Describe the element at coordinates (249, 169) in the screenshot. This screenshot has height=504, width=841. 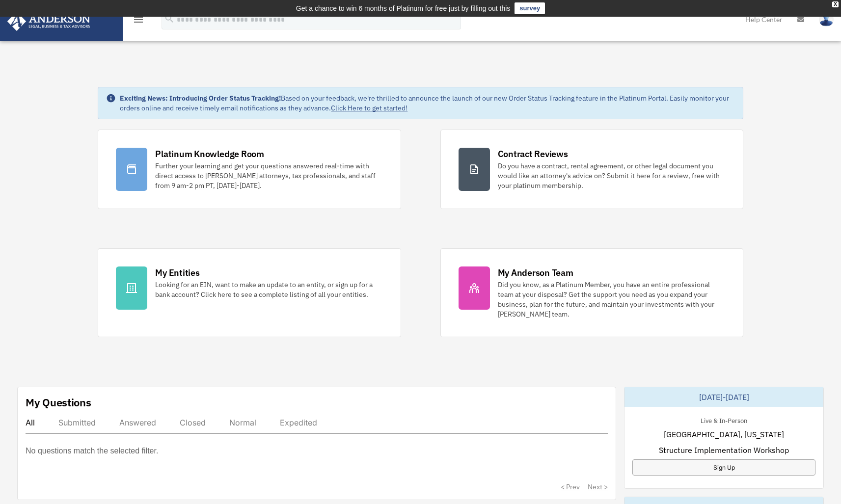
I see `a: Platinum Knowledge Room Further your learning and get your questions answered real-time with dire...` at that location.